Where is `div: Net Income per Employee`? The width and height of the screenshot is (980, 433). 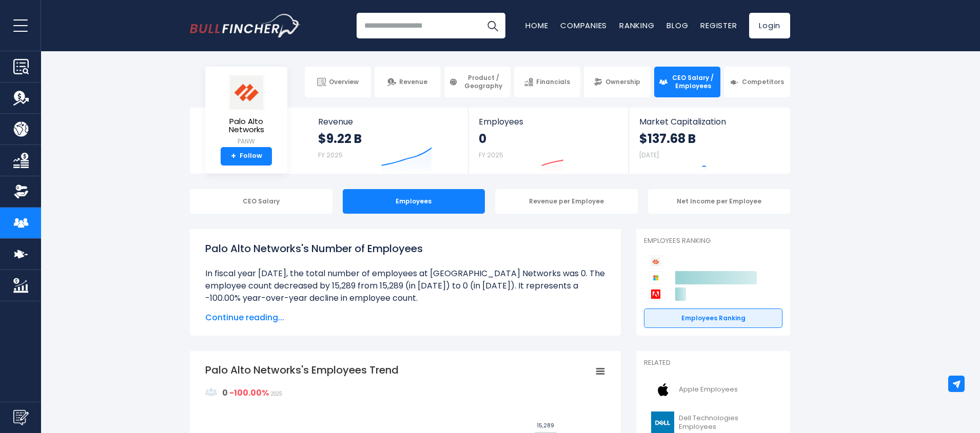
div: Net Income per Employee is located at coordinates (719, 202).